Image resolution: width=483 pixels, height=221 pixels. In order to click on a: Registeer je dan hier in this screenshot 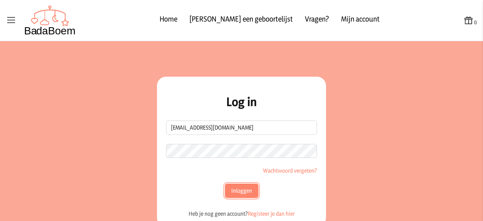, I will do `click(271, 213)`.